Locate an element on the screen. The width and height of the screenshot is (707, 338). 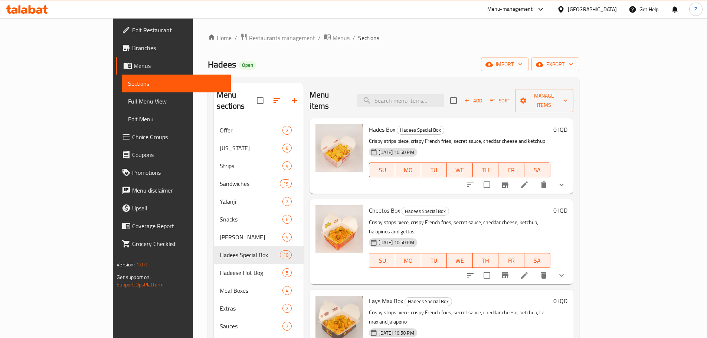
span: Promotions is located at coordinates (179, 173).